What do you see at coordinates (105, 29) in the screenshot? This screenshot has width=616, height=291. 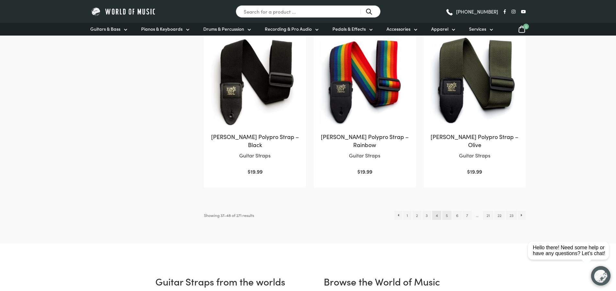 I see `span: Guitars & Bass` at bounding box center [105, 29].